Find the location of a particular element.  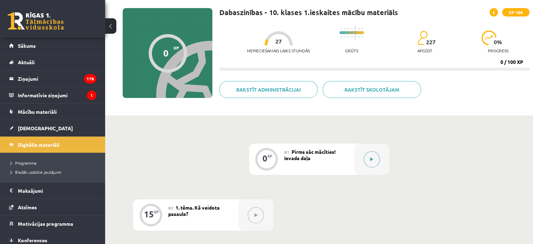

a: Informatīvie ziņojumi1 is located at coordinates (53, 95).